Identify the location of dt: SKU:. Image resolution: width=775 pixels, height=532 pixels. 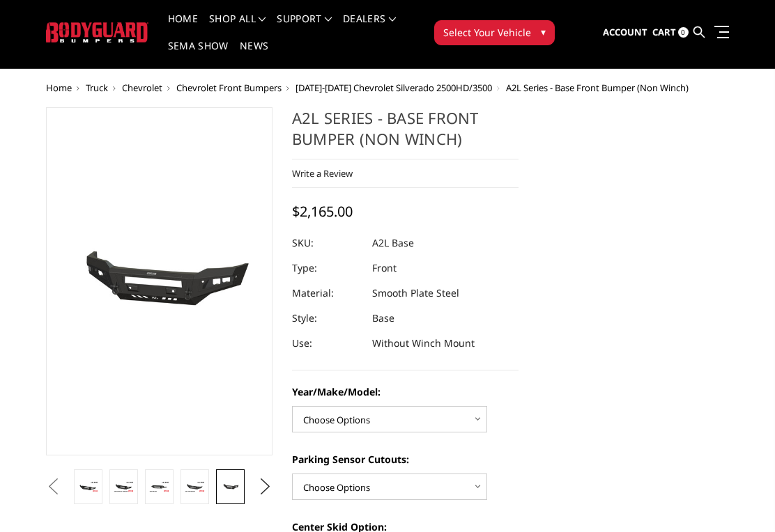
(327, 243).